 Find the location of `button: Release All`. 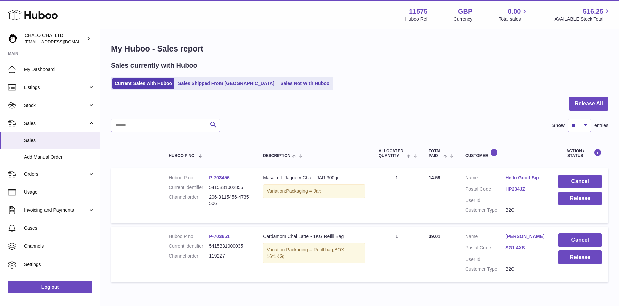

button: Release All is located at coordinates (589, 104).